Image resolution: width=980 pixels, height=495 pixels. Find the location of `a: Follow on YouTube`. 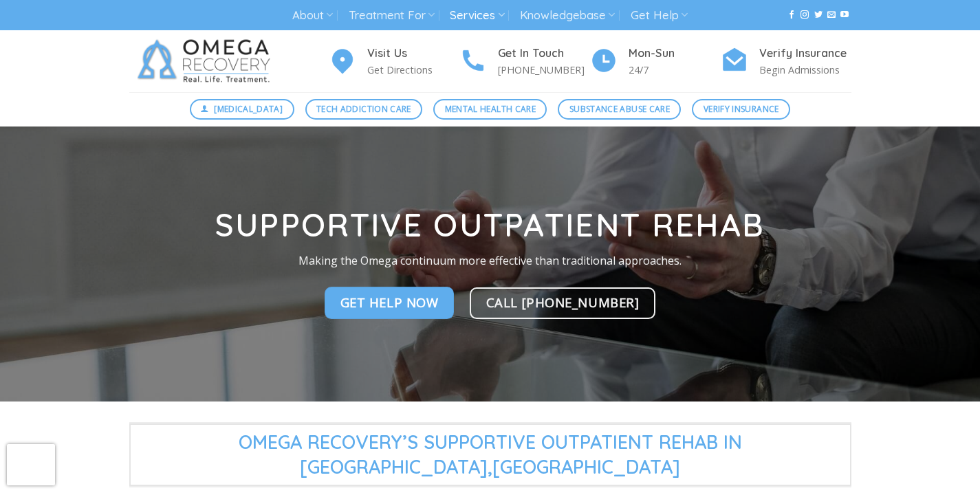

a: Follow on YouTube is located at coordinates (844, 15).